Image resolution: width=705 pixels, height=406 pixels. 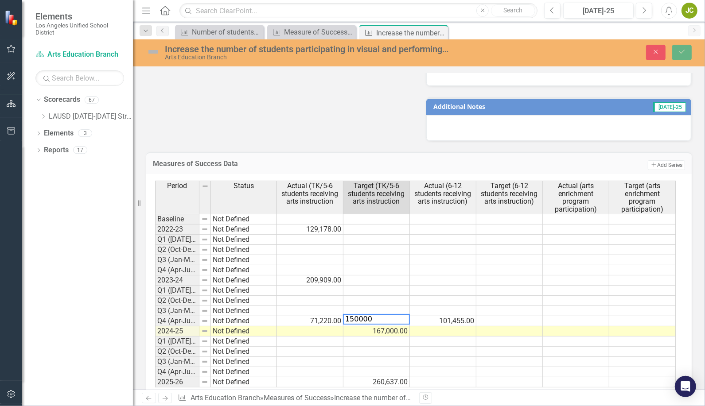 I want to click on td: Q4 (Apr-Jun)-23/24, so click(x=177, y=270).